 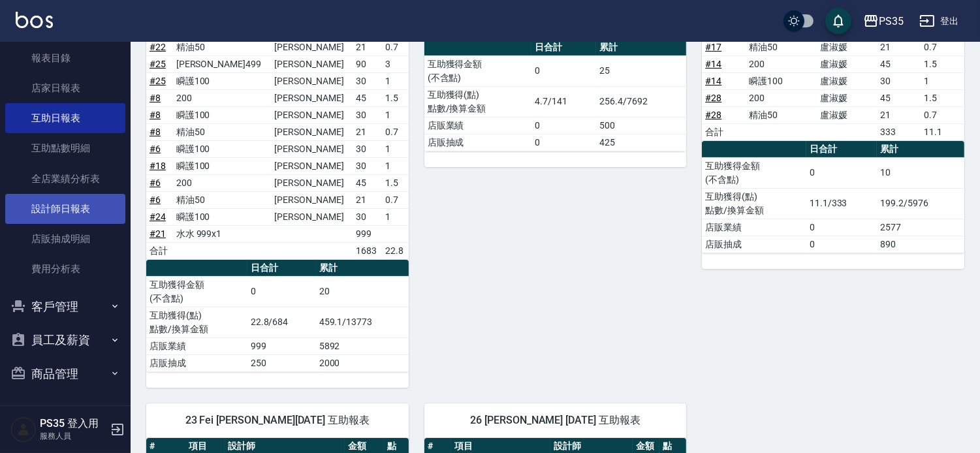 I want to click on a: #21, so click(x=158, y=234).